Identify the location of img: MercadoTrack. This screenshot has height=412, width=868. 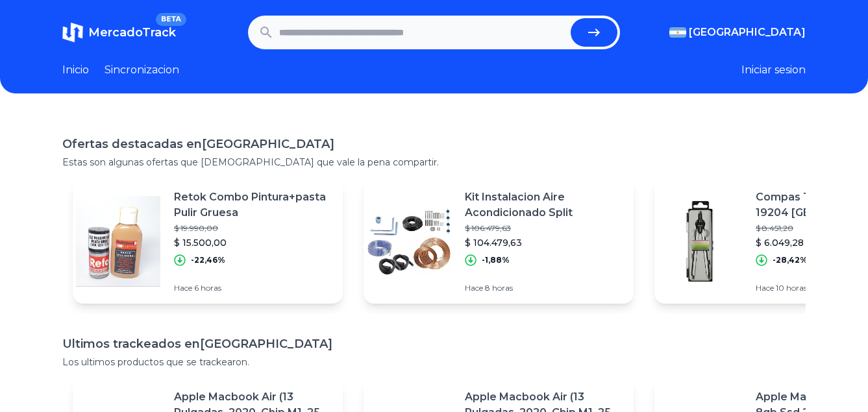
(73, 32).